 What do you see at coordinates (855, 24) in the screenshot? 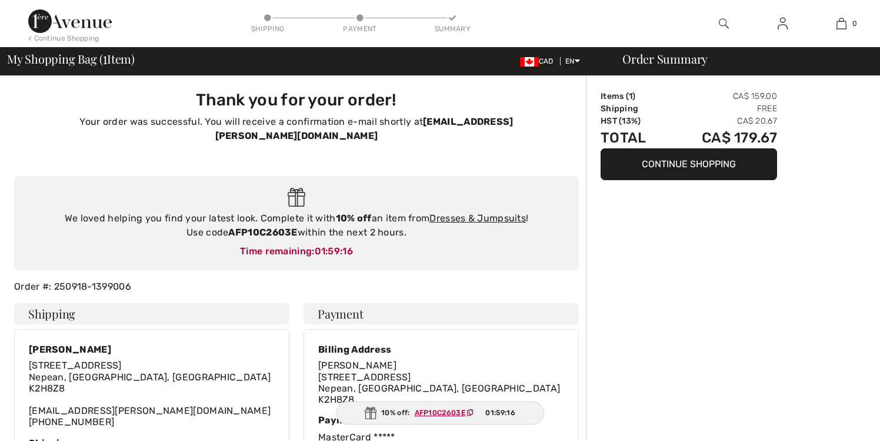
I see `span: 0` at bounding box center [855, 24].